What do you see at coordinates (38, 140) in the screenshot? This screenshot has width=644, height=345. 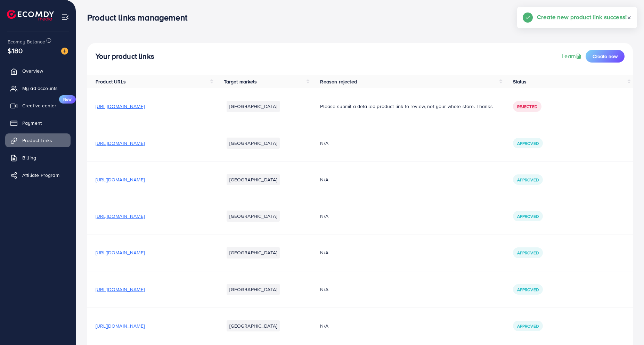 I see `a: Product Links` at bounding box center [38, 140].